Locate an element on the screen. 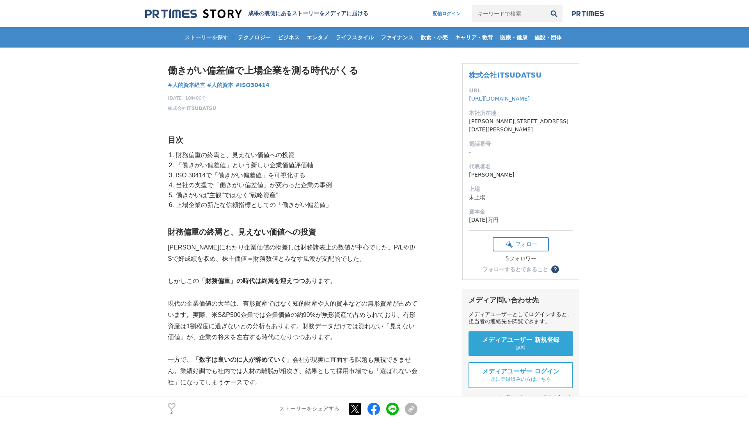 This screenshot has width=749, height=421. dt: 電話番号 is located at coordinates (521, 144).